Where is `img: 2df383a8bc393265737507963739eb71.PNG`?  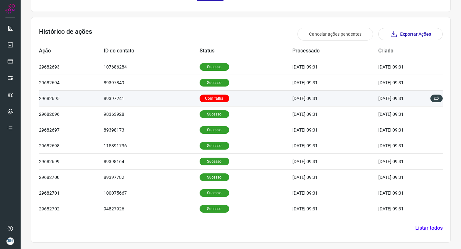
img: 2df383a8bc393265737507963739eb71.PNG is located at coordinates (10, 241).